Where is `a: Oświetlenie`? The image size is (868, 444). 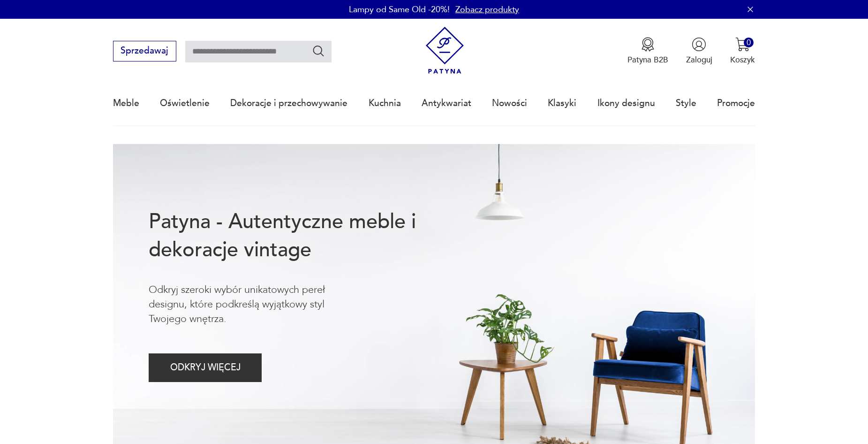
a: Oświetlenie is located at coordinates (185, 103).